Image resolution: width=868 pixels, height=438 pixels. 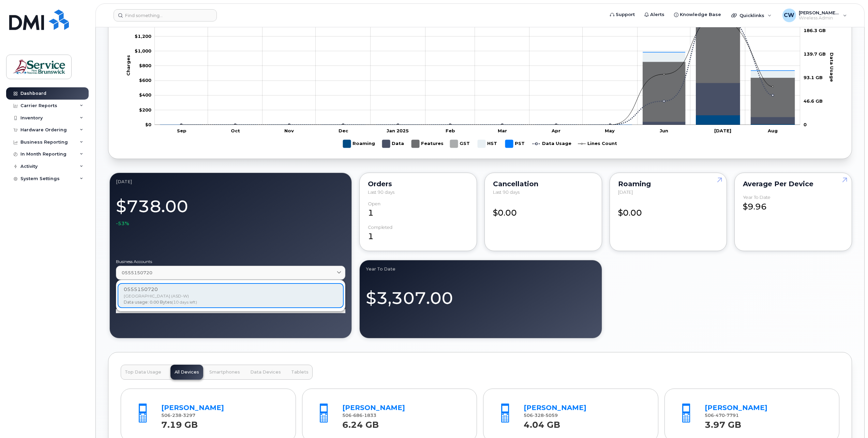 I want to click on tspan: 46.6 GB, so click(x=813, y=101).